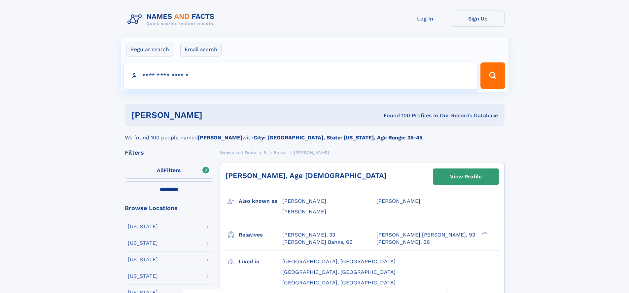  I want to click on a: Banks, so click(280, 152).